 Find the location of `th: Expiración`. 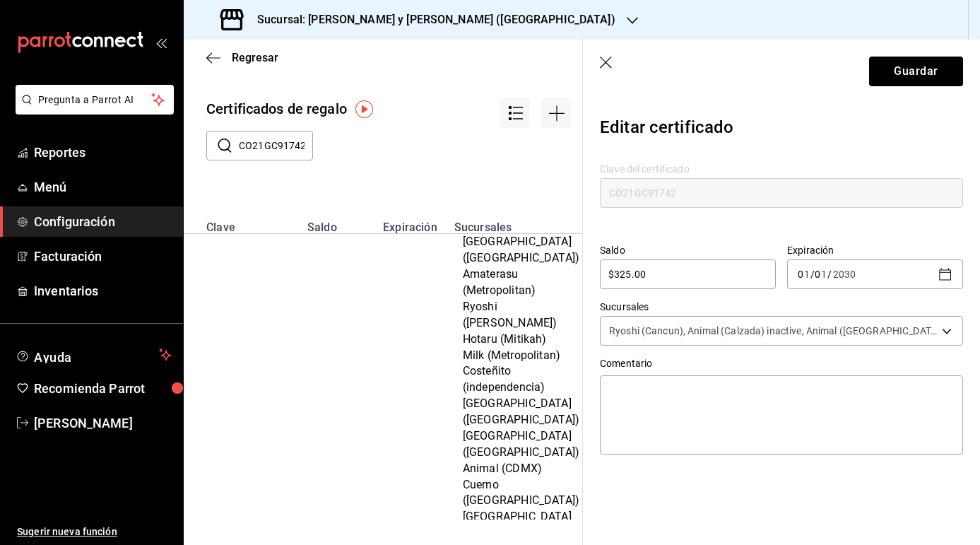

th: Expiración is located at coordinates (410, 209).